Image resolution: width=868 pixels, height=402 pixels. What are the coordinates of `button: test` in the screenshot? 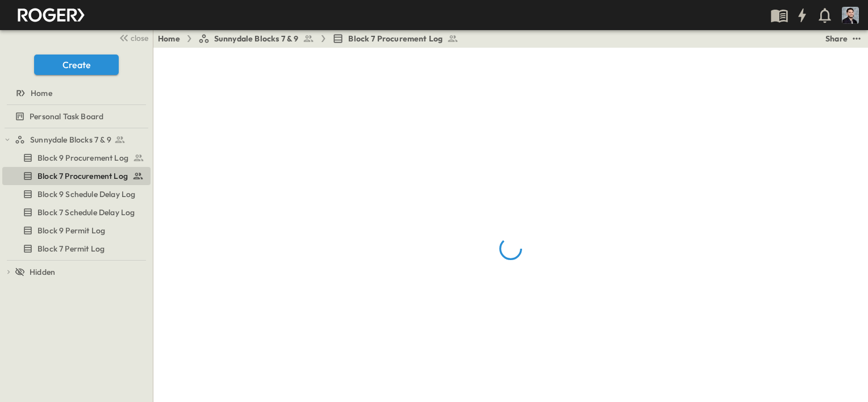 It's located at (857, 39).